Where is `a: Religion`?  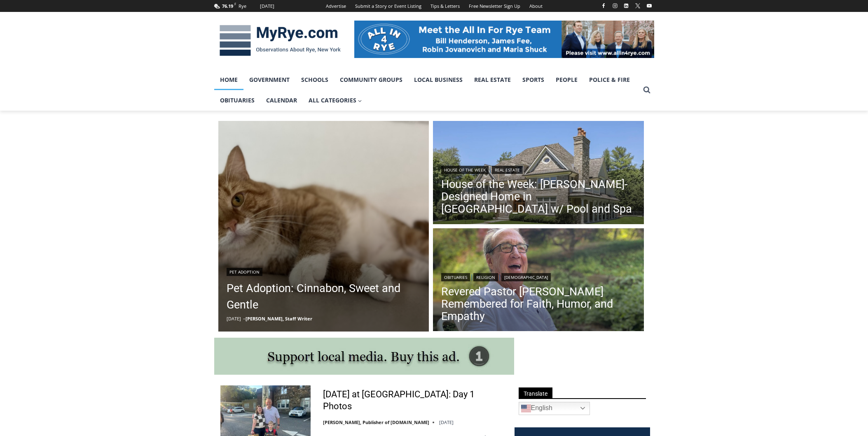 a: Religion is located at coordinates (486, 278).